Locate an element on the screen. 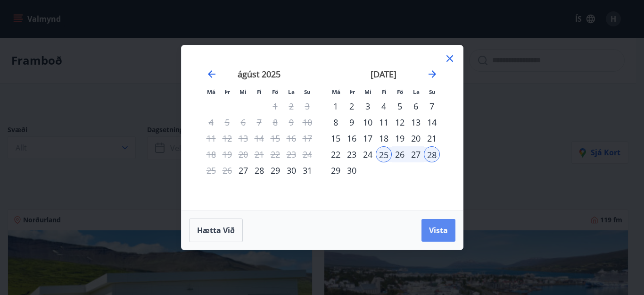  td: Choose föstudagur, 29. ágúst 2025 as your check-in date. It’s available. is located at coordinates (275, 170).